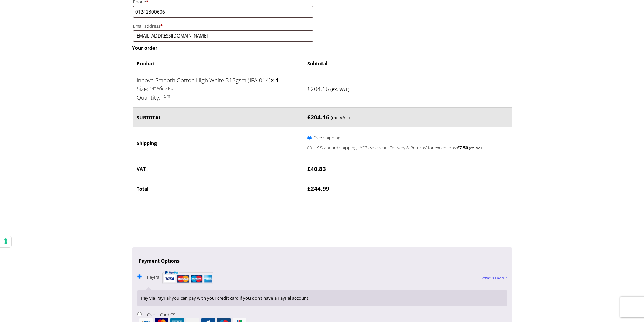 The height and width of the screenshot is (322, 644). Describe the element at coordinates (494, 279) in the screenshot. I see `a: What is PayPal?` at that location.